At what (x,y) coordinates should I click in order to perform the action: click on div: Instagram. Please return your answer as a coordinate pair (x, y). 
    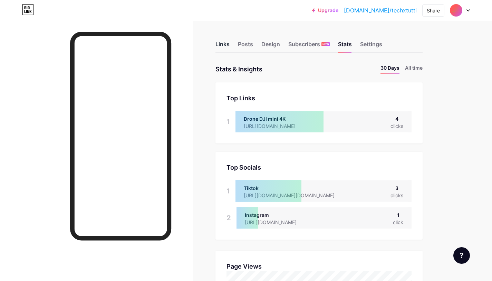
    Looking at the image, I should click on (276, 215).